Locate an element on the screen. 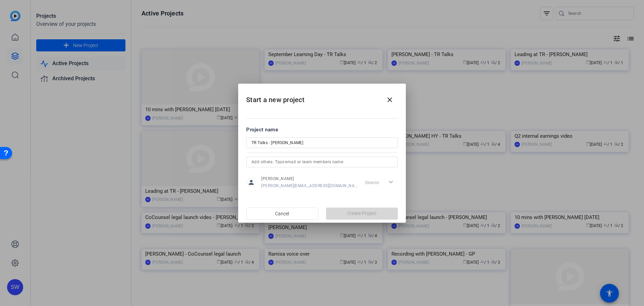 This screenshot has height=306, width=644. span: Cancel is located at coordinates (282, 214).